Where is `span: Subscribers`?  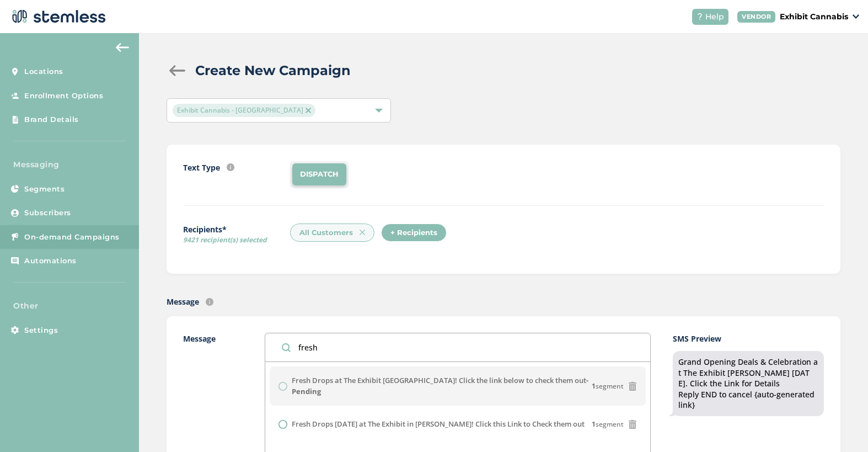 span: Subscribers is located at coordinates (47, 213).